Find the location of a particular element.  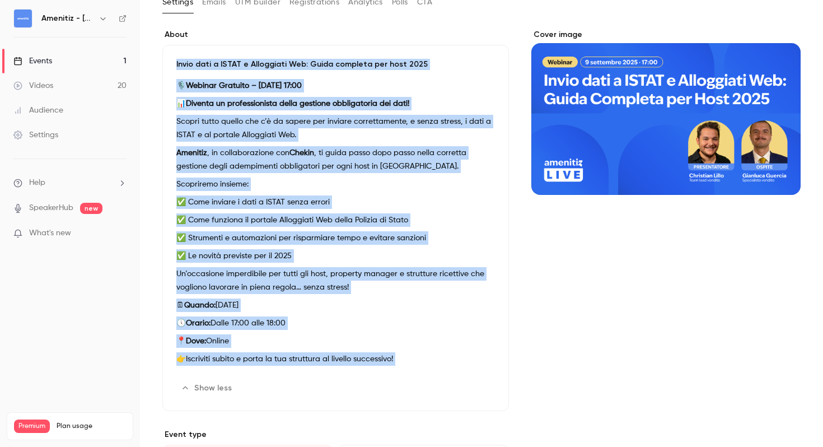

button: Show less is located at coordinates (207, 388).